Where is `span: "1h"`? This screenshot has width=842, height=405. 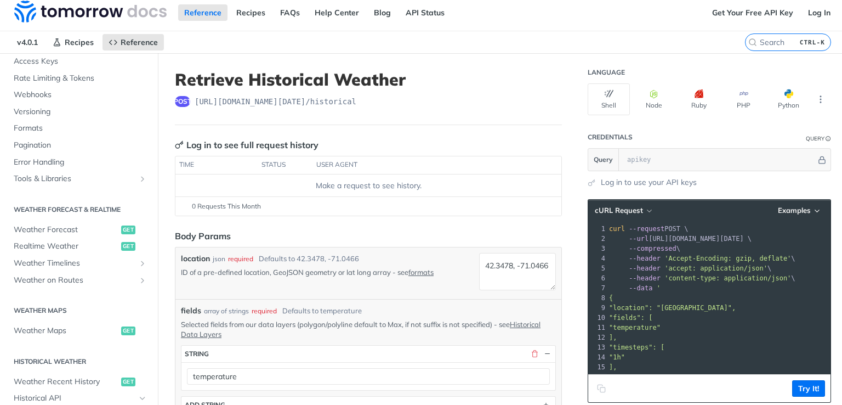
span: "1h" is located at coordinates (617, 357).